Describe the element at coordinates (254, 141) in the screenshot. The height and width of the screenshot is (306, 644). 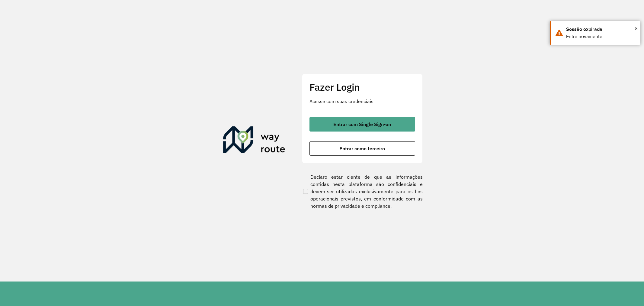
I see `img: Roteirizador AmbevTech` at that location.